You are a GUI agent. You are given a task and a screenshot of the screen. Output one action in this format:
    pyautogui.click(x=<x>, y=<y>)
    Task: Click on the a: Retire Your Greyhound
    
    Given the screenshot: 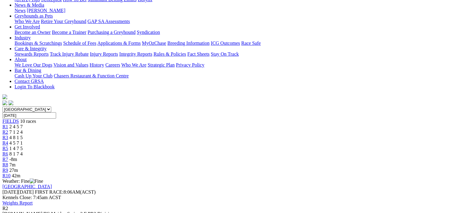 What is the action you would take?
    pyautogui.click(x=64, y=21)
    